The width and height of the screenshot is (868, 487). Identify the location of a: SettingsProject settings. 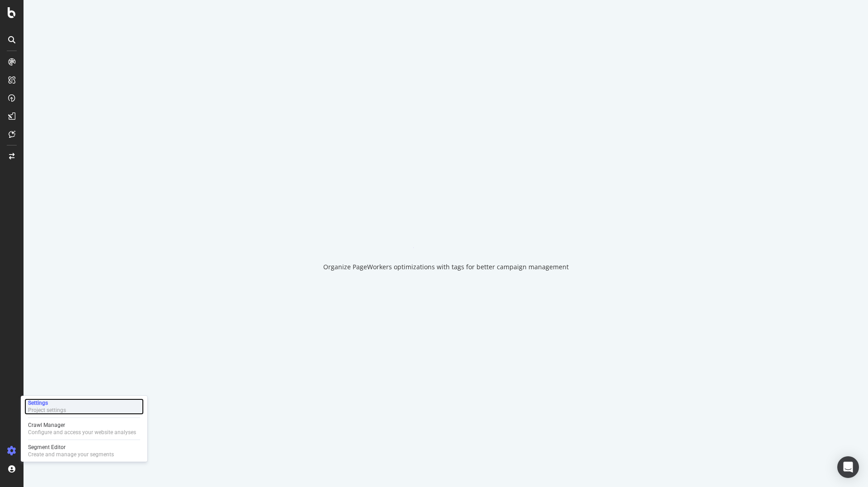
(84, 407).